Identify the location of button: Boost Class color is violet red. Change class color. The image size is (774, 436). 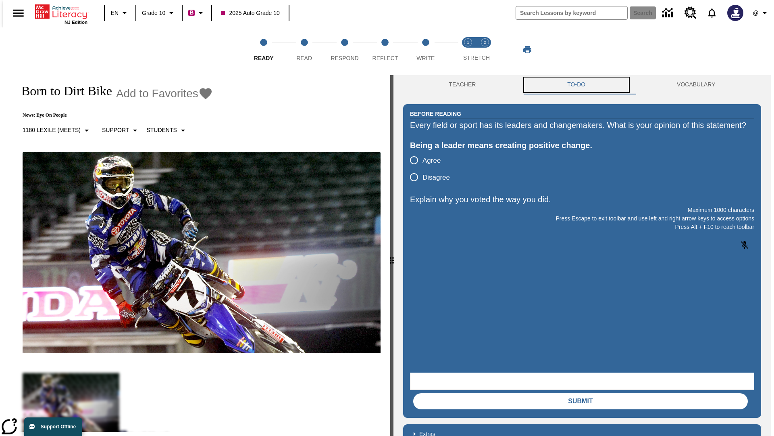
(197, 13).